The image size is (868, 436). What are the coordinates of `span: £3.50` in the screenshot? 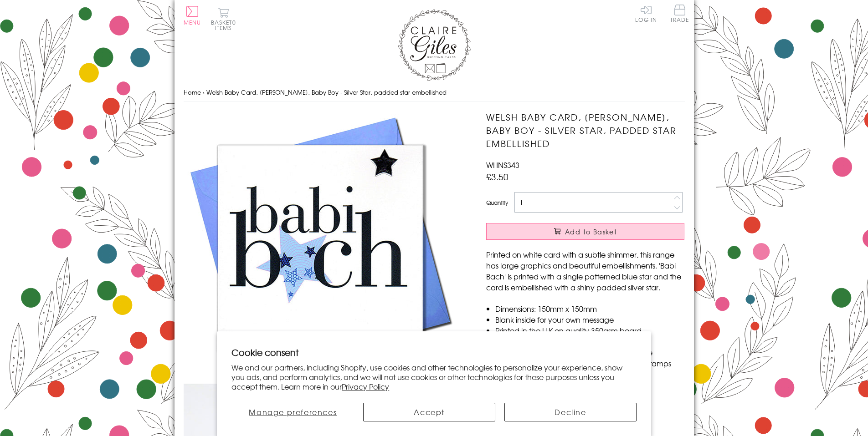 It's located at (497, 177).